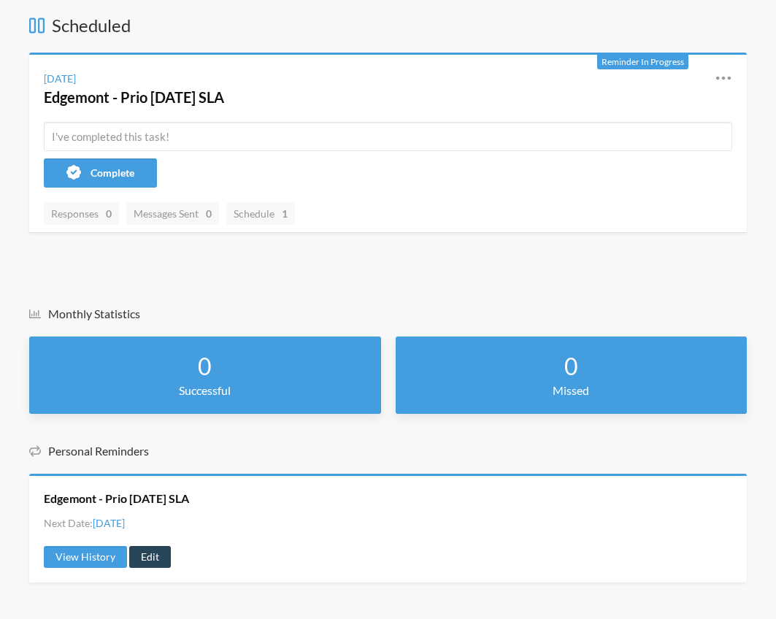 The height and width of the screenshot is (619, 776). What do you see at coordinates (261, 213) in the screenshot?
I see `span: Schedule` at bounding box center [261, 213].